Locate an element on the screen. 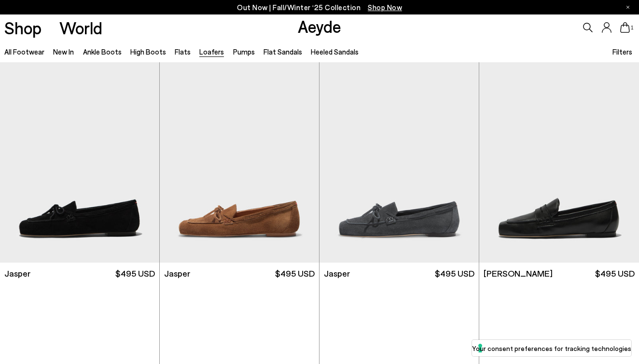  a: New In is located at coordinates (63, 52).